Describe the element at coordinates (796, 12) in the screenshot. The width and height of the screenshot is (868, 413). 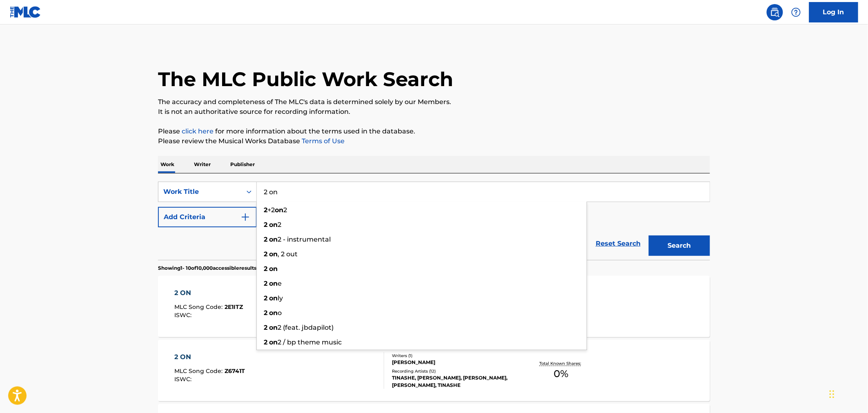
I see `img: help` at that location.